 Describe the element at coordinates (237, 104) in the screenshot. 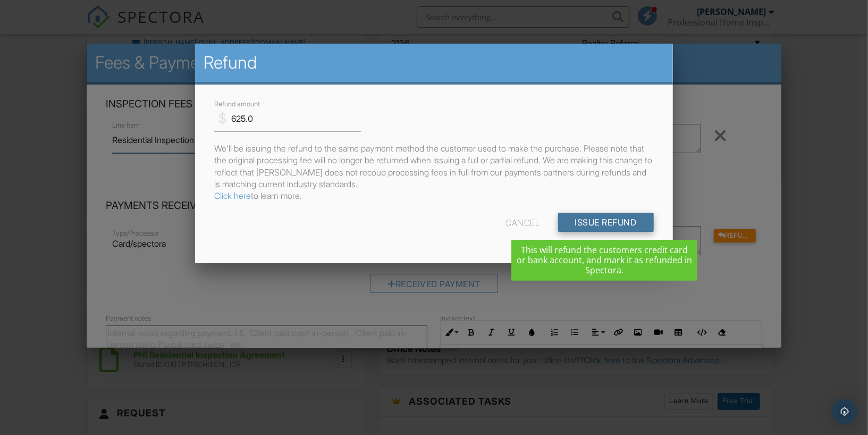

I see `label: Refund amount` at that location.